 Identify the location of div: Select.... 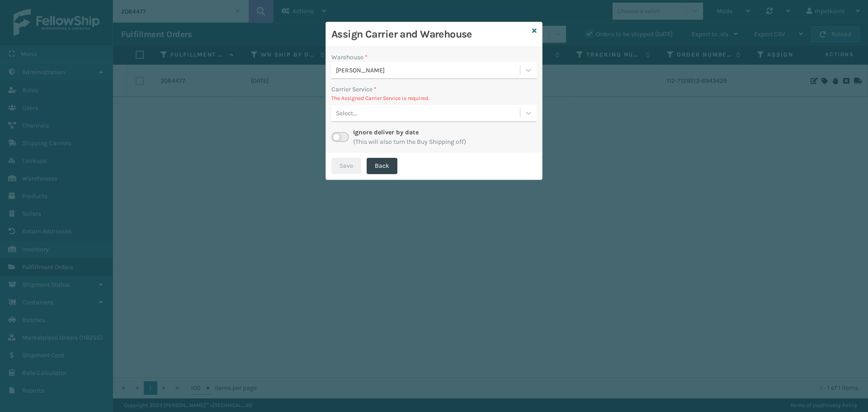
(346, 113).